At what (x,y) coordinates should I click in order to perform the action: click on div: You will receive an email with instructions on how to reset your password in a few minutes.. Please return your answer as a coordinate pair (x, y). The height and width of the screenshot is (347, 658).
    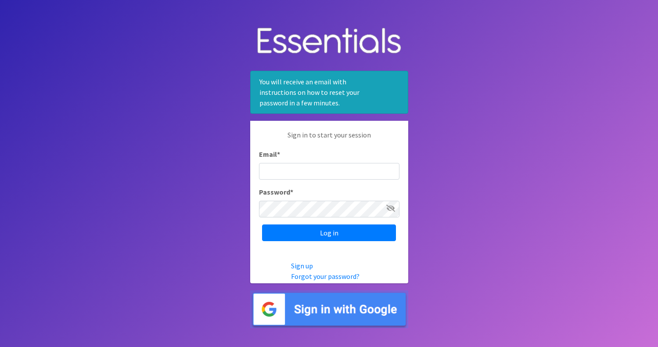
    Looking at the image, I should click on (329, 92).